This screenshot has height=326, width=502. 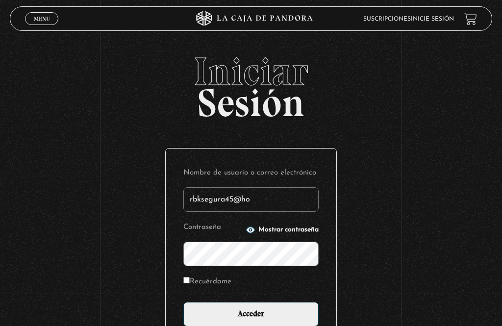 I want to click on span: Mostrar contraseña, so click(x=288, y=230).